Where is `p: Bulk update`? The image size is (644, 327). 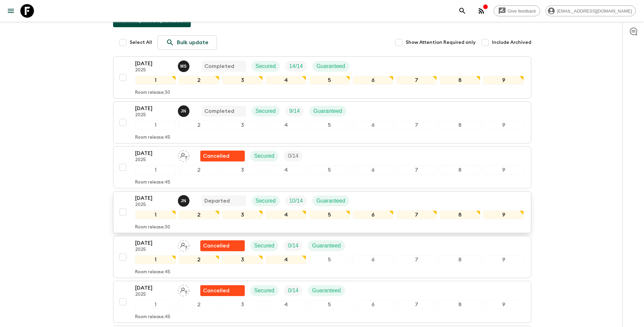
p: Bulk update is located at coordinates (193, 43).